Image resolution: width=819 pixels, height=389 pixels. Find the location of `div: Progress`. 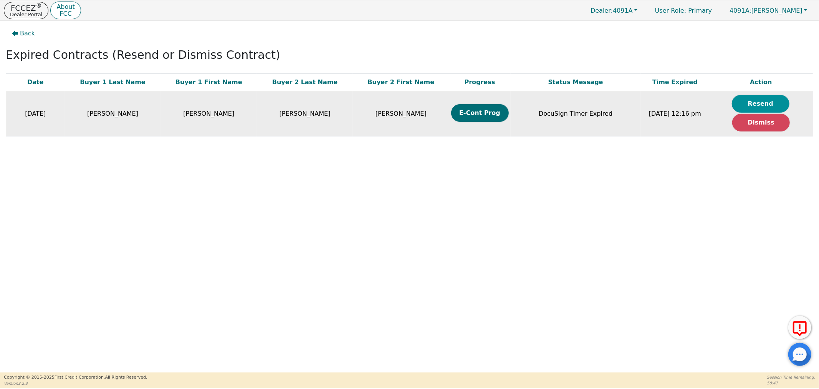

div: Progress is located at coordinates (480, 82).